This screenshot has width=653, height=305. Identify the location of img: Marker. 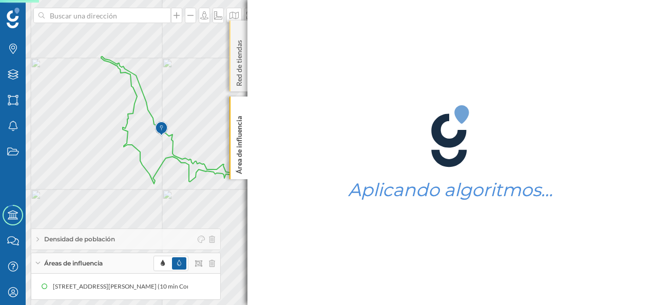
(161, 129).